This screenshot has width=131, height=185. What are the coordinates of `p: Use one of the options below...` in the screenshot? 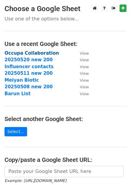 It's located at (65, 19).